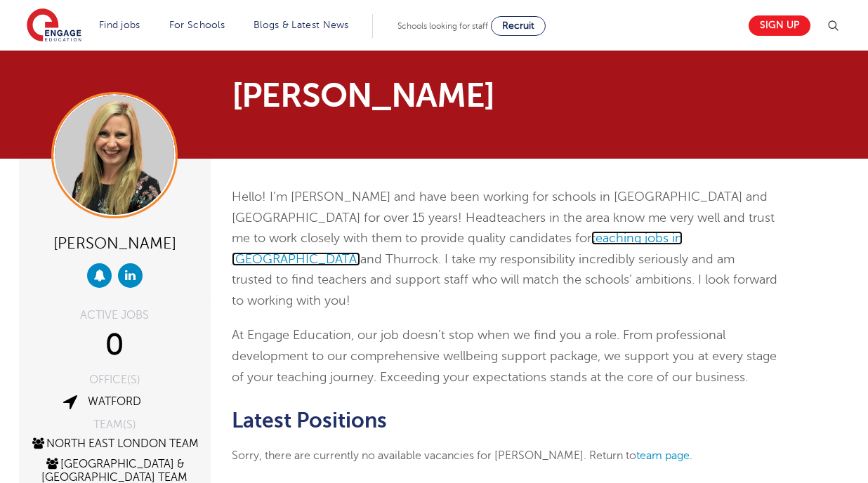  I want to click on a: North East London Team, so click(114, 444).